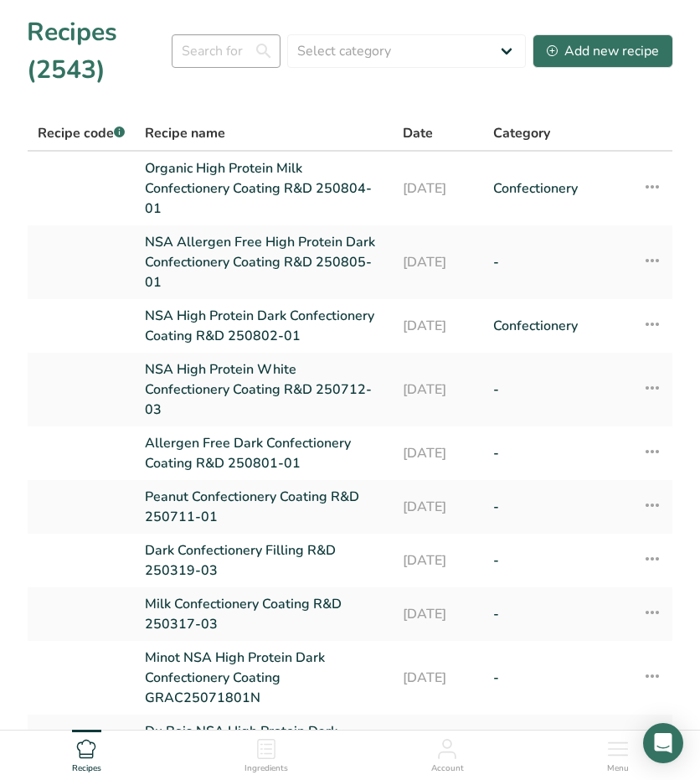 This screenshot has height=780, width=700. I want to click on span: Menu, so click(618, 768).